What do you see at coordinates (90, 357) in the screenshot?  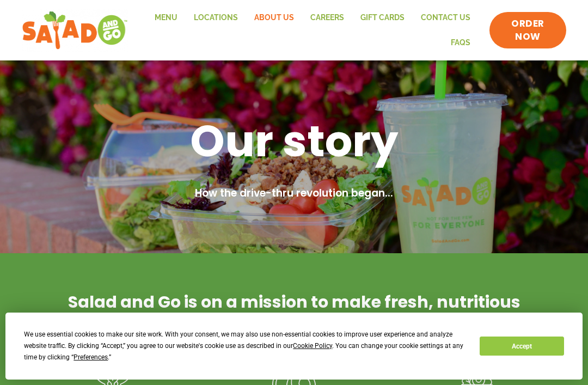 I see `span: Preferences` at bounding box center [90, 357].